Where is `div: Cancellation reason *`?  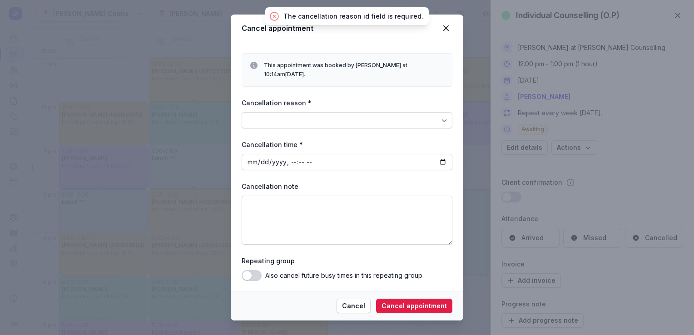 div: Cancellation reason * is located at coordinates (347, 103).